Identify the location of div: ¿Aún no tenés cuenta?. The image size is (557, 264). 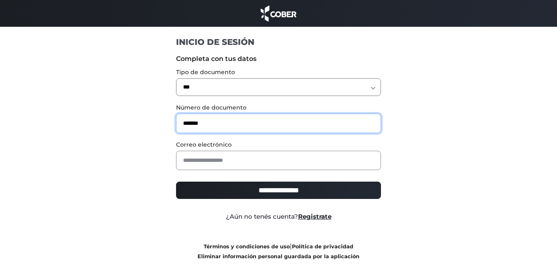
(278, 217).